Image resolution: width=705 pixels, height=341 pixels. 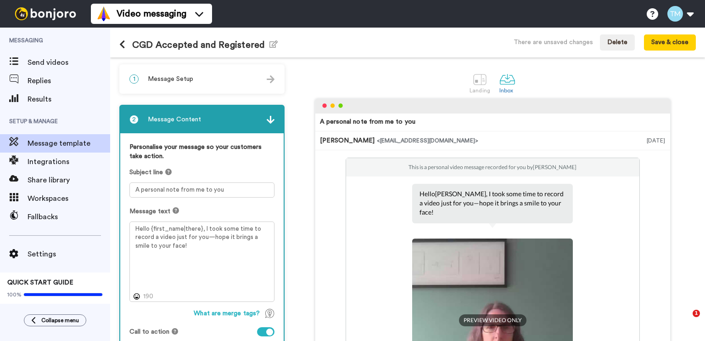 What do you see at coordinates (198, 45) in the screenshot?
I see `h1: CGD Accepted and Registered` at bounding box center [198, 45].